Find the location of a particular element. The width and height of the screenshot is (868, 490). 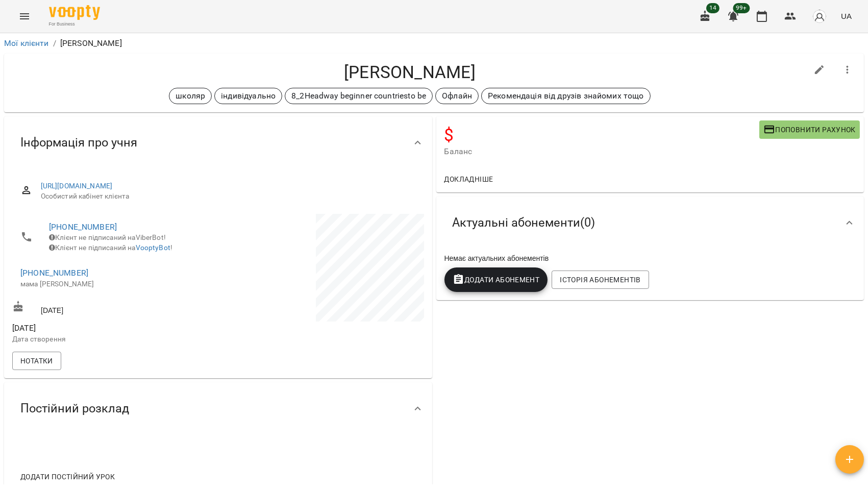

div: Актуальні абонементи(0) is located at coordinates (650, 223).